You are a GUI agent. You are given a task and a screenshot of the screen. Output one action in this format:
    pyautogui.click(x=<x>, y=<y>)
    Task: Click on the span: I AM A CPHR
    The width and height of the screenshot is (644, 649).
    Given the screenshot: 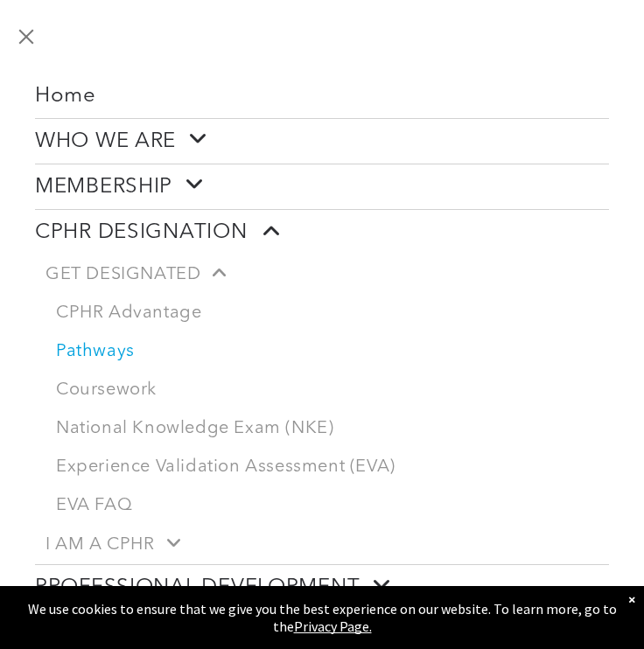 What is the action you would take?
    pyautogui.click(x=112, y=545)
    